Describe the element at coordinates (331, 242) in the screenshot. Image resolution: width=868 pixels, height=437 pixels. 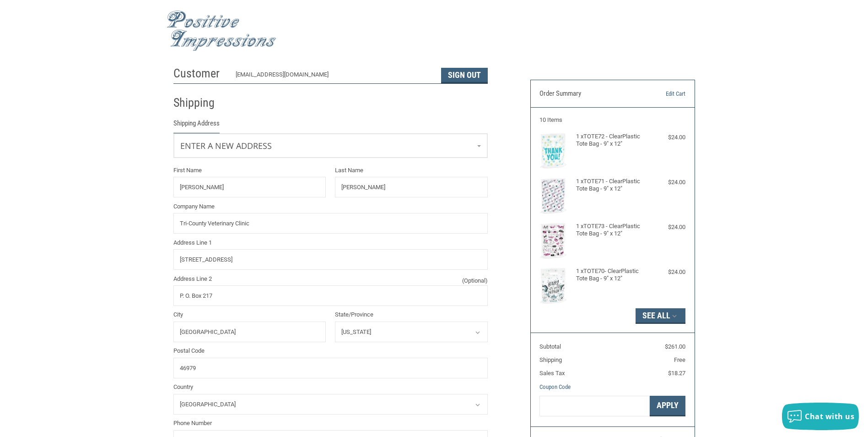
I see `label: Address Line 1` at that location.